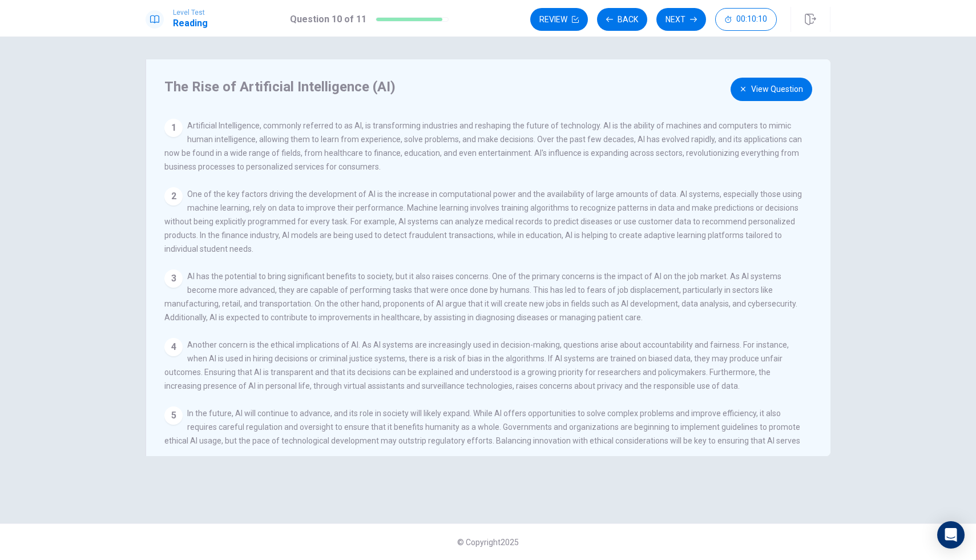 The height and width of the screenshot is (560, 976). I want to click on h1: Question 10 of 11, so click(328, 19).